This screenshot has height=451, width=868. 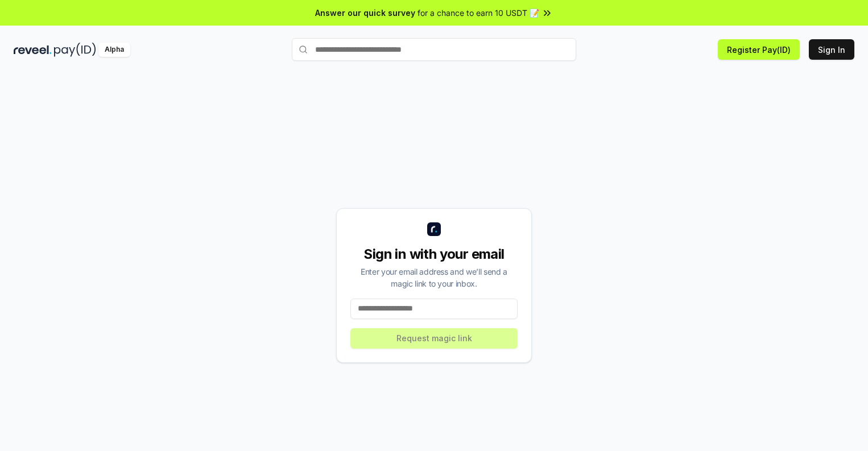 I want to click on img: pay_id, so click(x=75, y=50).